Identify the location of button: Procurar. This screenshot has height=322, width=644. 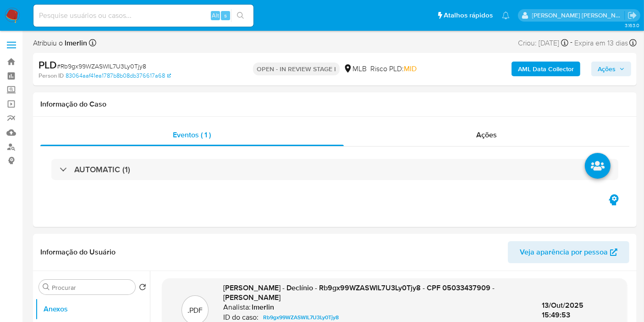
(46, 287).